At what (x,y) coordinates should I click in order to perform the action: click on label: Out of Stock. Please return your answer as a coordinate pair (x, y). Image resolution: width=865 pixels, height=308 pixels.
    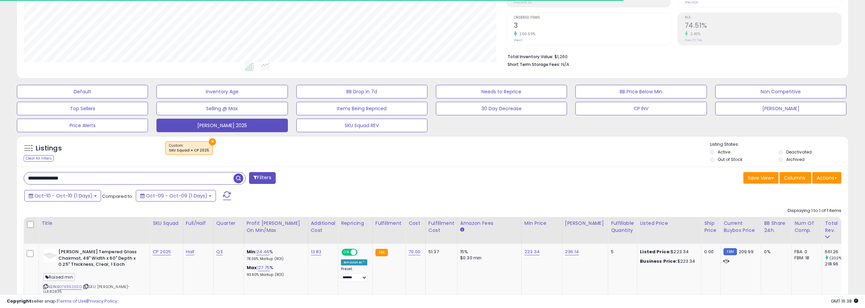
    Looking at the image, I should click on (730, 159).